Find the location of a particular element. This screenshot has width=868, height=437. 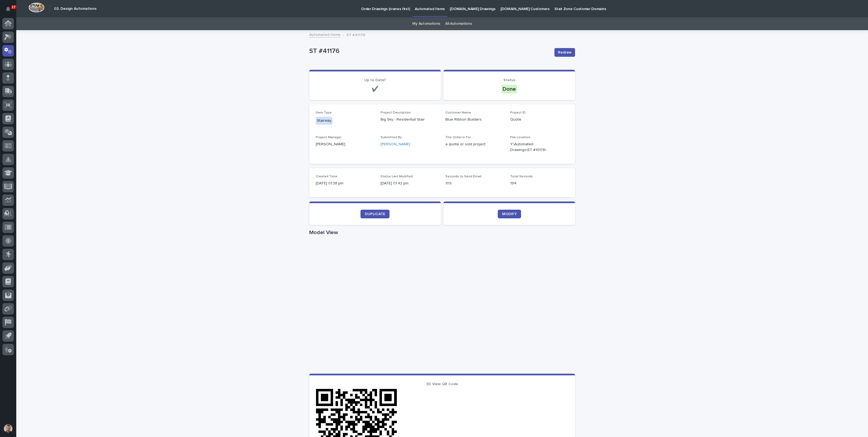

span: Status is located at coordinates (509, 80).